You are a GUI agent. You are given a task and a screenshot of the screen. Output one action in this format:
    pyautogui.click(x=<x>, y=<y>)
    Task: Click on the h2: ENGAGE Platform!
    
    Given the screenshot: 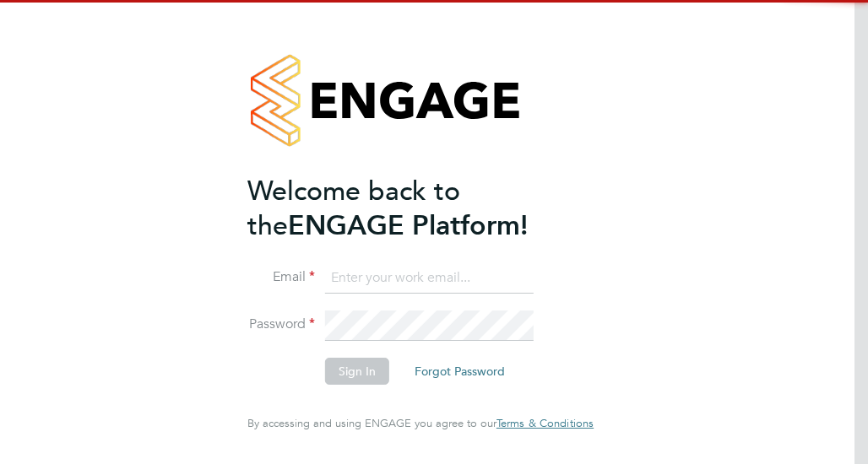 What is the action you would take?
    pyautogui.click(x=412, y=209)
    